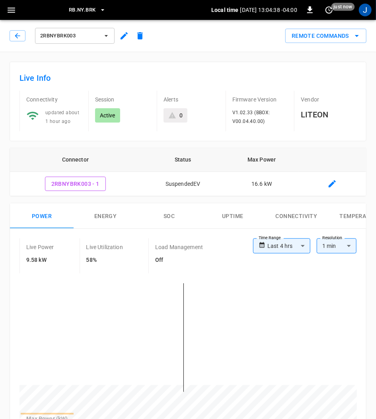 The image size is (376, 419). I want to click on div: 0, so click(181, 115).